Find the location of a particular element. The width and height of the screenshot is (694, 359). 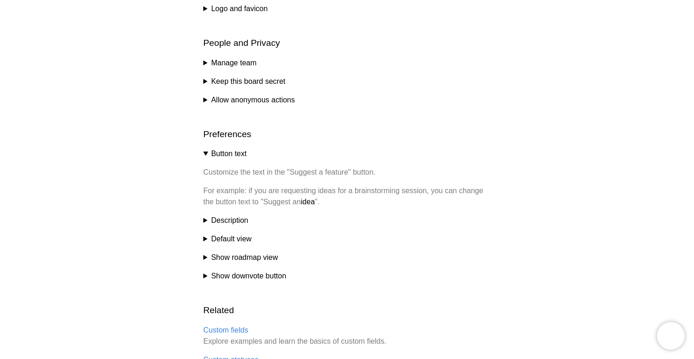

p: Explore examples and learn the basics of custom fields. is located at coordinates (347, 336).